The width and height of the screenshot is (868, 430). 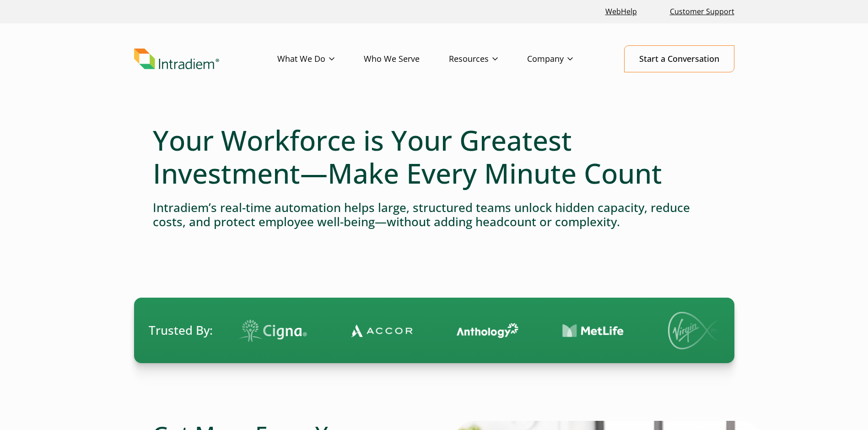 I want to click on img: Intradiem, so click(x=177, y=59).